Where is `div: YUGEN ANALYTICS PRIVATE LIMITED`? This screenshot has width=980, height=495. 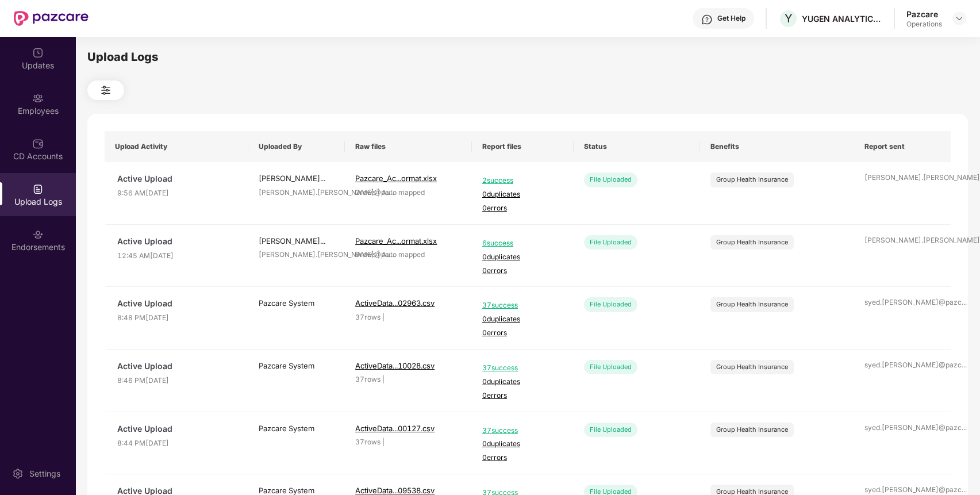
div: YUGEN ANALYTICS PRIVATE LIMITED is located at coordinates (842, 19).